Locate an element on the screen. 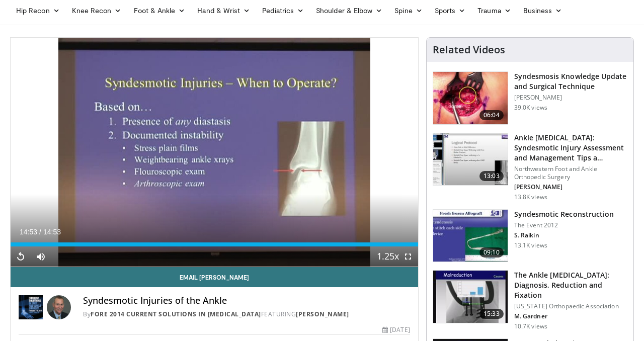  img: -TiYc6krEQGNAzh34xMDoxOmtxOwKG7D_1.150x105_q85_crop-smart_upscale.jpg is located at coordinates (470, 236).